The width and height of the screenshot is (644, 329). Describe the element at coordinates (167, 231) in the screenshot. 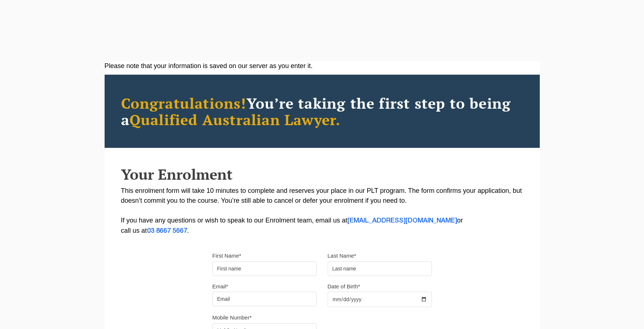

I see `a: 03 8667 5667` at that location.